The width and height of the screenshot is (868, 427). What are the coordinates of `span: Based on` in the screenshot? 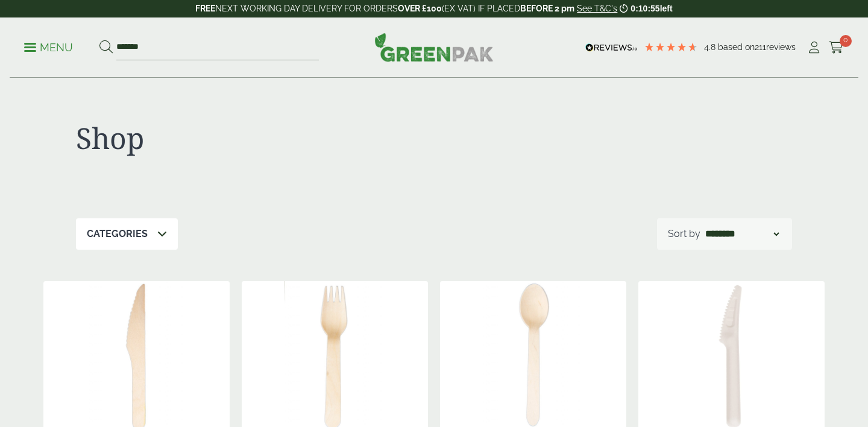 It's located at (736, 47).